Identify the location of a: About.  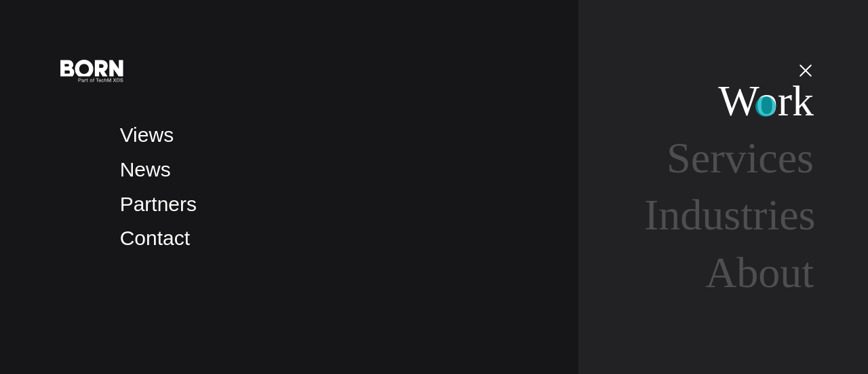
(760, 272).